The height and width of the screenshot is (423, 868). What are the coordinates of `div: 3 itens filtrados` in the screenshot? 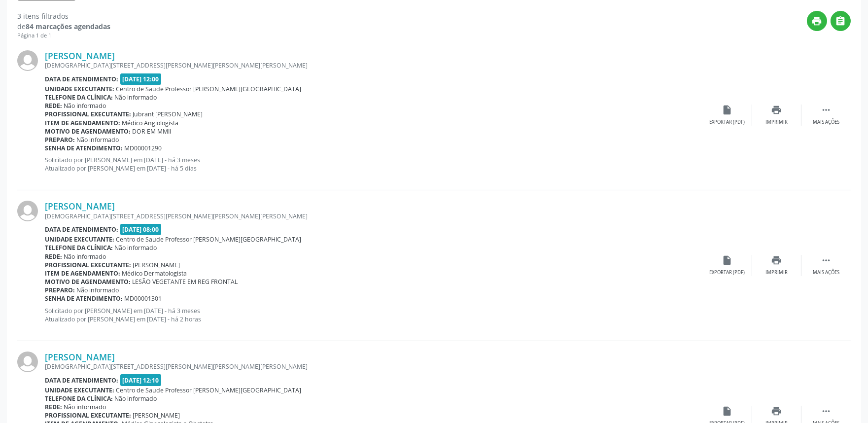 It's located at (63, 16).